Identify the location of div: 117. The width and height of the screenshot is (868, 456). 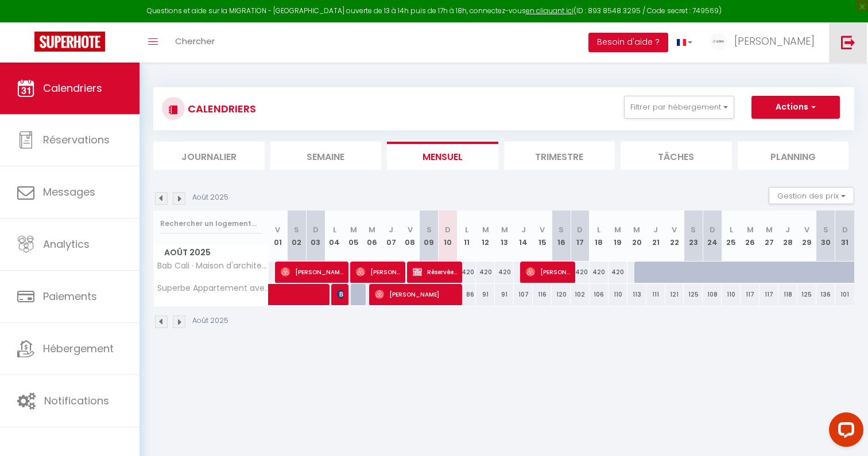
(769, 294).